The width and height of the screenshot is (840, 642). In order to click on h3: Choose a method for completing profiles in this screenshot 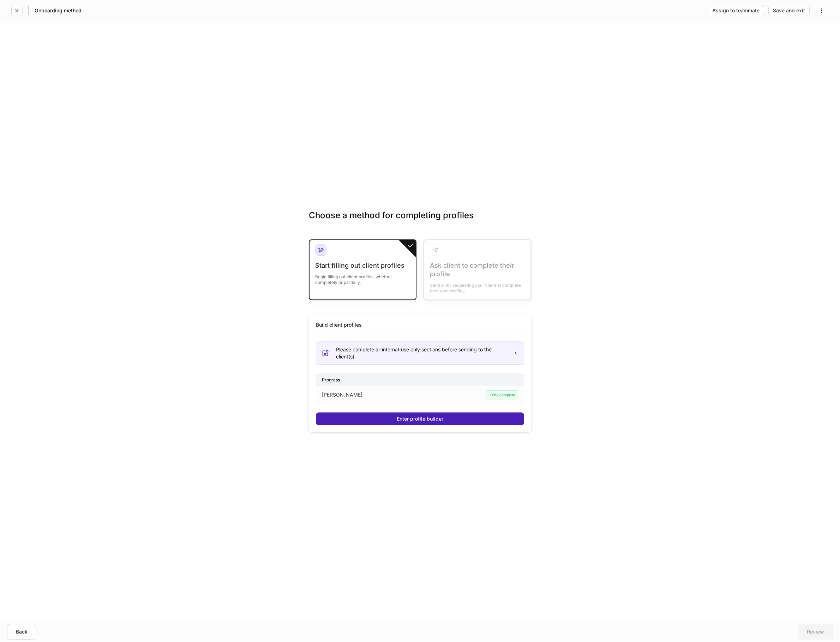, I will do `click(420, 221)`.